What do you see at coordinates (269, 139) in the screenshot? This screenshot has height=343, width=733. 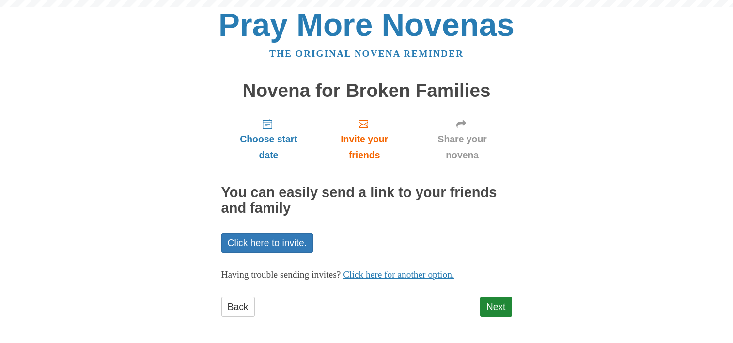 I see `a: Choose start date` at bounding box center [269, 139].